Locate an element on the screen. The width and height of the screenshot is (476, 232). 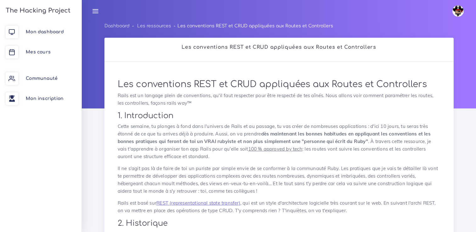
li: Les conventions REST et CRUD appliquées aux Routes et Controllers is located at coordinates (252, 26).